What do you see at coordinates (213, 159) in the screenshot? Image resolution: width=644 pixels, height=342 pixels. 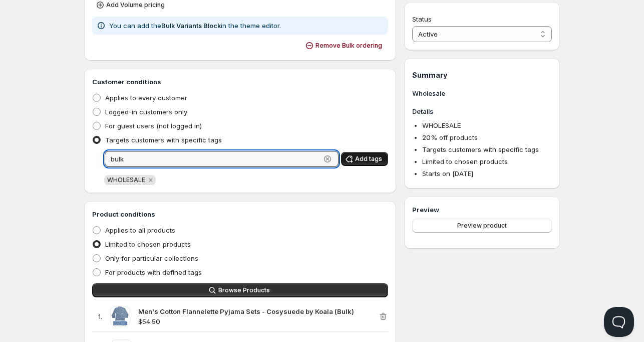 I see `input: Add Customer Tags` at bounding box center [213, 159].